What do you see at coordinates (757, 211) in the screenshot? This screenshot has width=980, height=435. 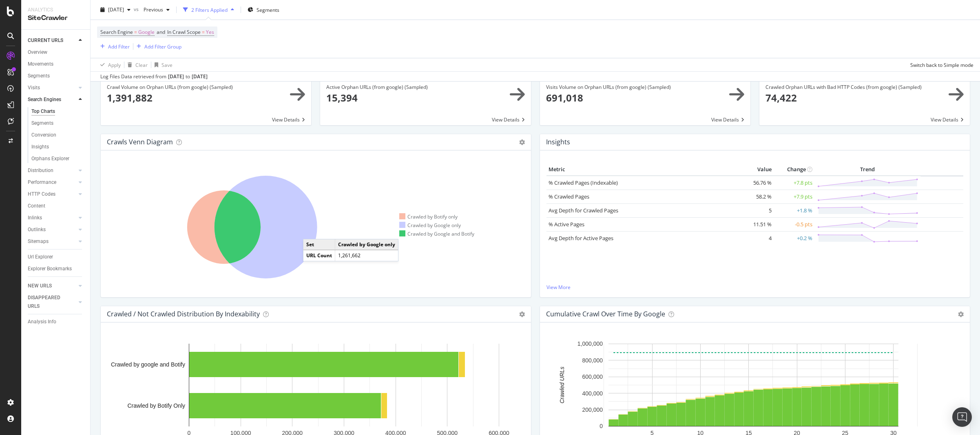 I see `td: 5` at bounding box center [757, 211].